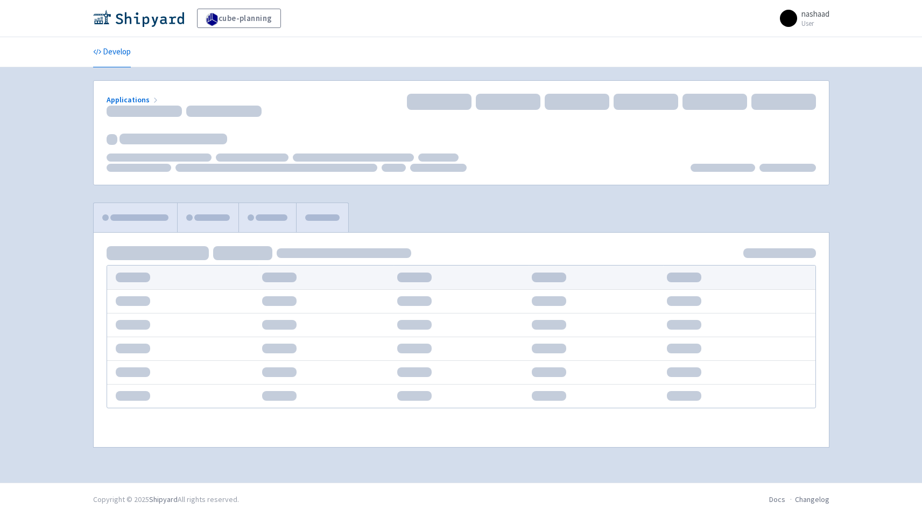  I want to click on a: nashaad User, so click(802, 18).